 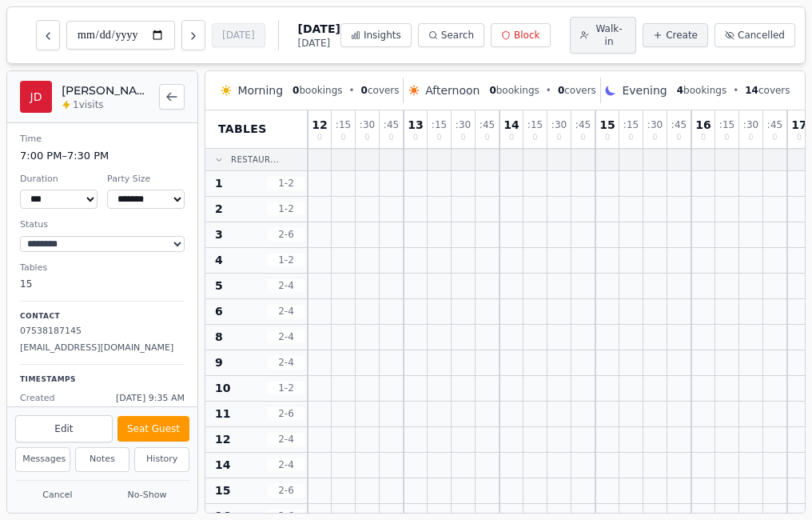 I want to click on span: Morning, so click(x=260, y=90).